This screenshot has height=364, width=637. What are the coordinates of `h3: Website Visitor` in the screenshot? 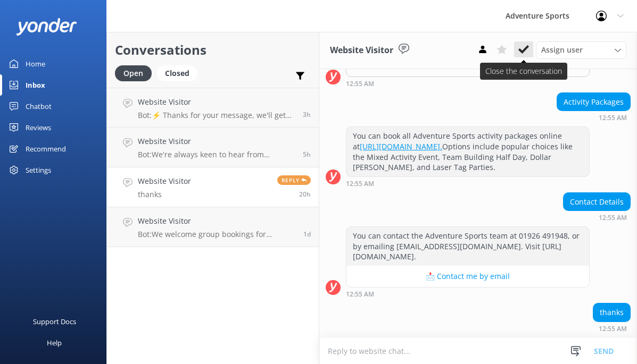 It's located at (361, 50).